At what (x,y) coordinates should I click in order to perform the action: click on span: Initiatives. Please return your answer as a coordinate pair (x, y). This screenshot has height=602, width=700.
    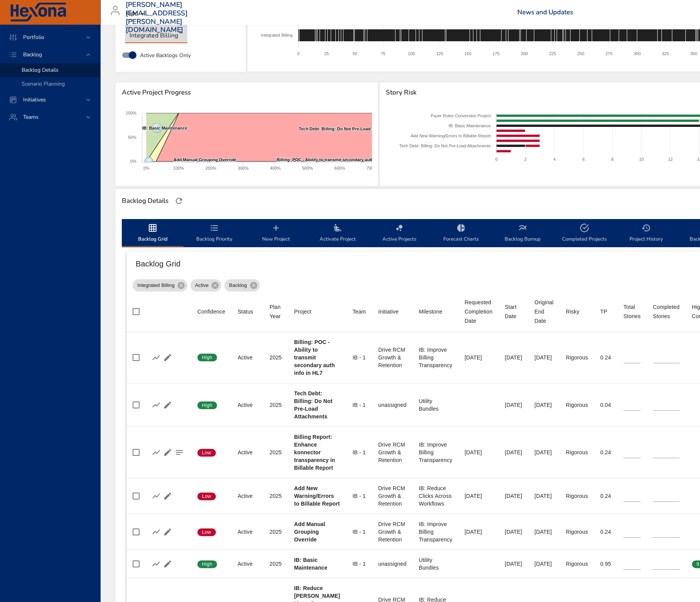
    Looking at the image, I should click on (35, 99).